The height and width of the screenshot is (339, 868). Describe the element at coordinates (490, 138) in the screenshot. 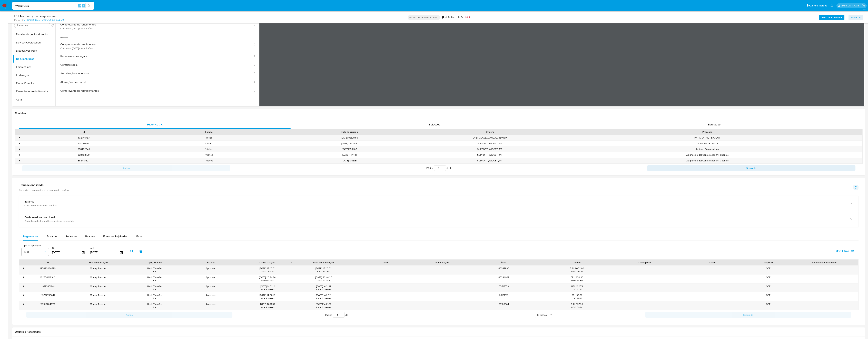

I see `div: OPEN_CASE_MANUAL_REVIEW` at that location.